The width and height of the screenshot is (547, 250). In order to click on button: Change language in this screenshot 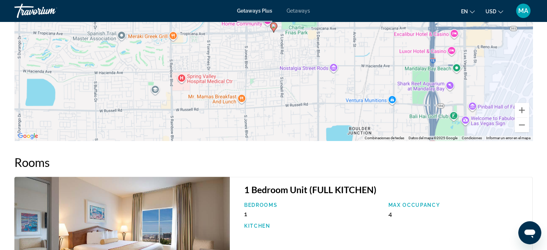, I will do `click(468, 11)`.